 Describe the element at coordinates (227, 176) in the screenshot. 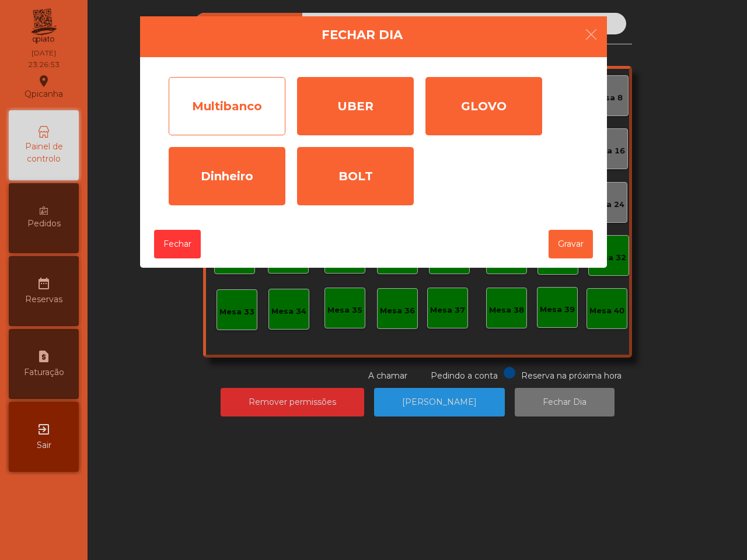

I see `div: Dinheiro` at that location.